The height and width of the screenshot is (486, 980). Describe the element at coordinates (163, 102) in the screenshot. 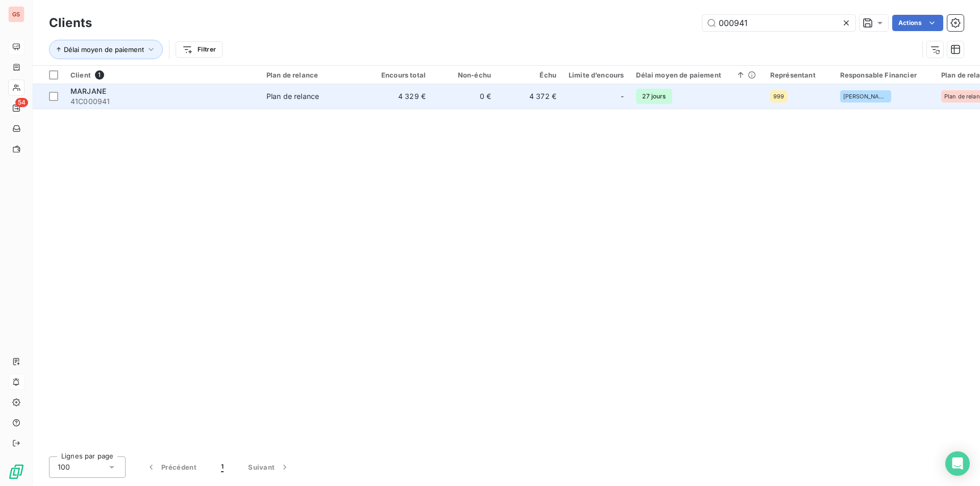

I see `span: 41C000941` at that location.